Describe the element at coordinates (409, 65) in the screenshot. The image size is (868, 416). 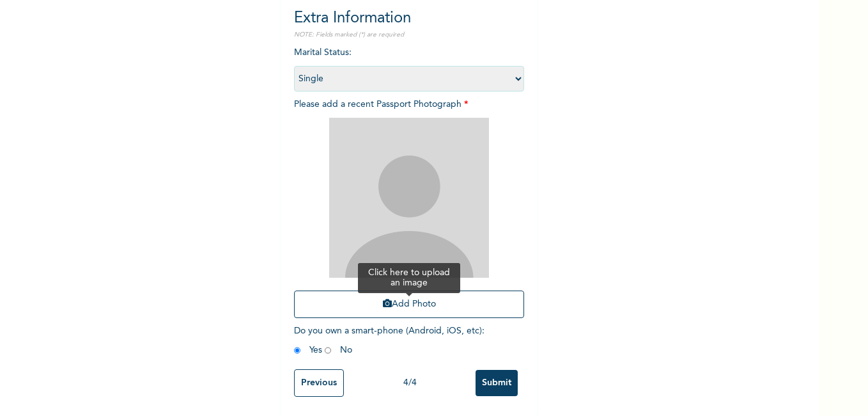
I see `span: Marital Status :` at that location.